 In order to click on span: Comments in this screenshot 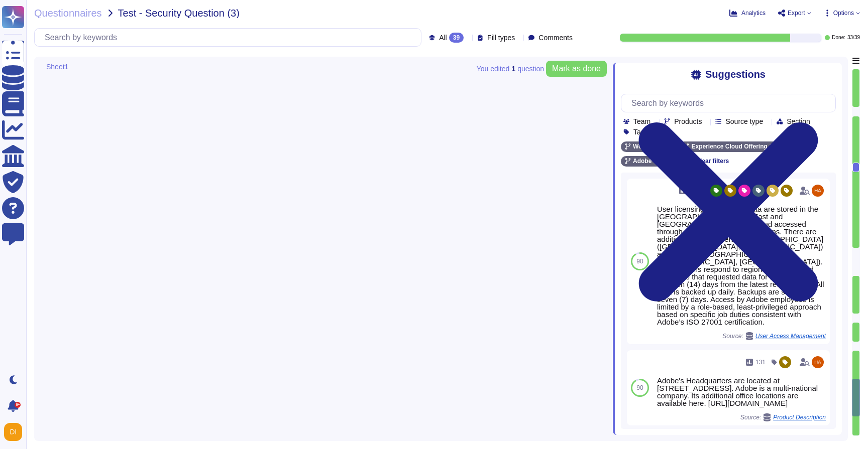, I will do `click(556, 38)`.